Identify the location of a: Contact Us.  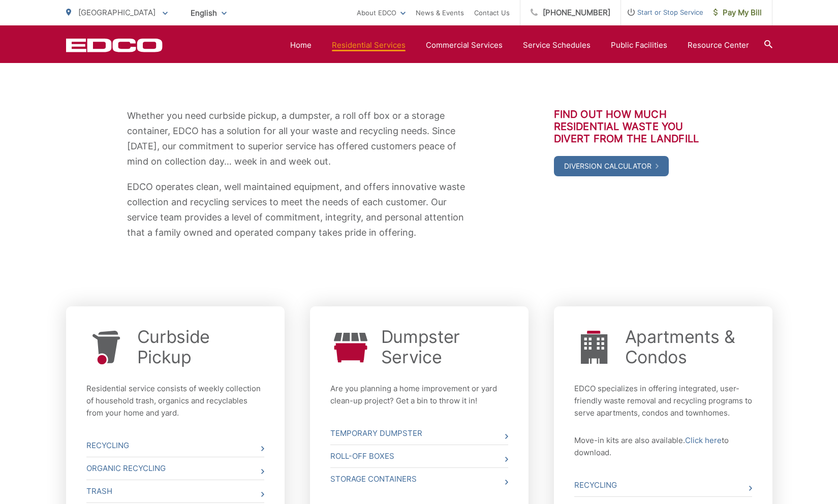
(492, 12).